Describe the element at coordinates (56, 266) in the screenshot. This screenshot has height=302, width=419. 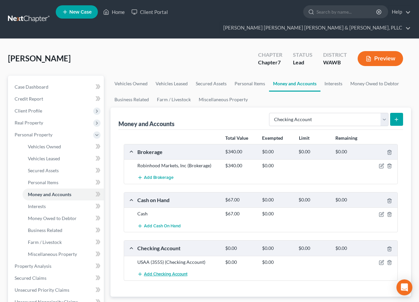
I see `a: Property Analysis` at that location.